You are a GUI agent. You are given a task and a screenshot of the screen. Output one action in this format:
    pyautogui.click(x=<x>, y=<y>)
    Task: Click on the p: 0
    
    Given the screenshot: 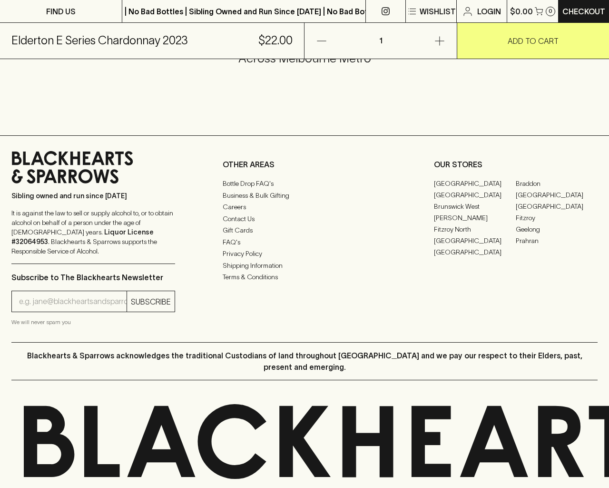 What is the action you would take?
    pyautogui.click(x=551, y=11)
    